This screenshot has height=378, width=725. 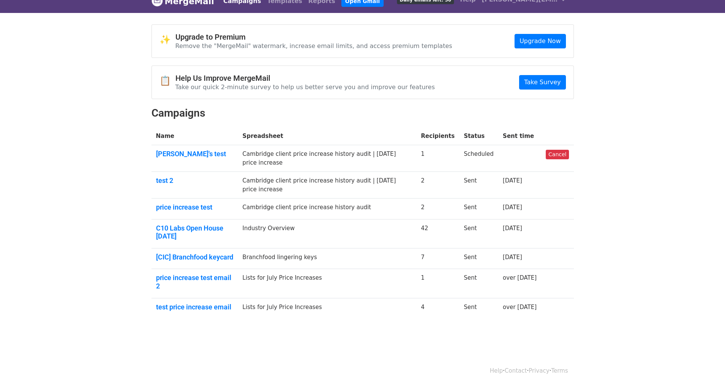 I want to click on div: Chat Widget, so click(x=640, y=225).